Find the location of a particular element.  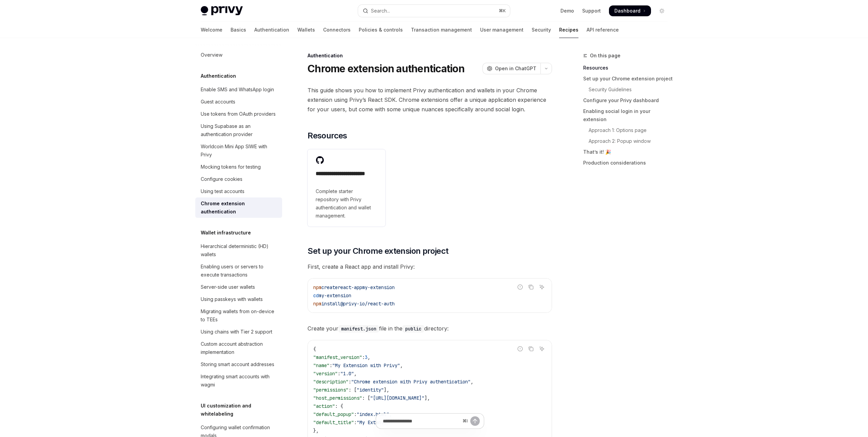

span: install is located at coordinates (331, 304).